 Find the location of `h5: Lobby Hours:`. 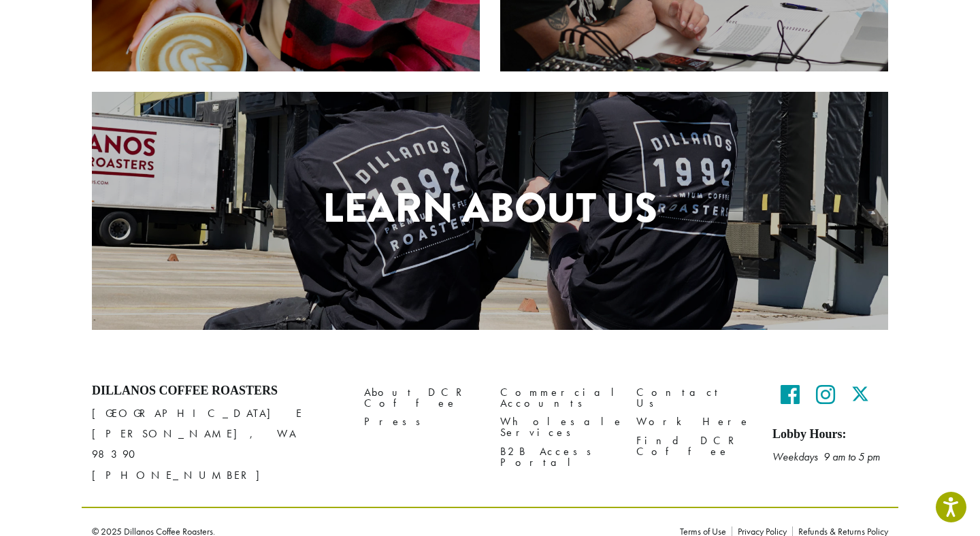

h5: Lobby Hours: is located at coordinates (831, 435).